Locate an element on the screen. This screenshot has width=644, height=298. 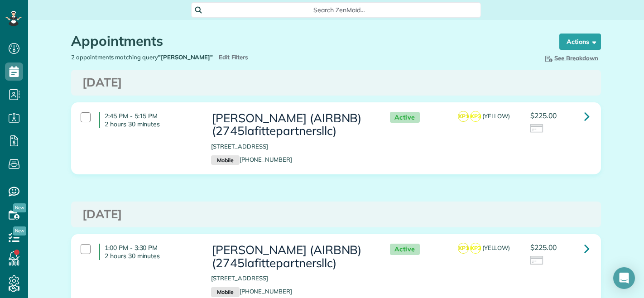
button: Actions is located at coordinates (581, 41).